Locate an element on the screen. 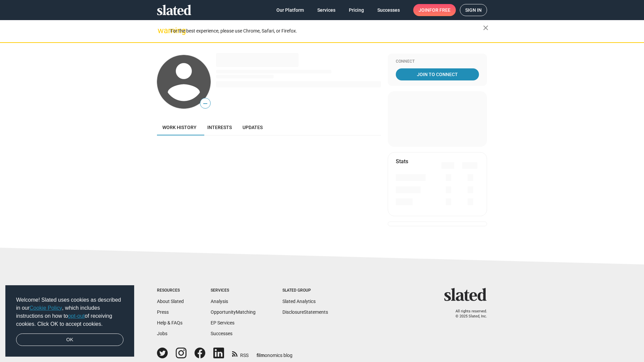 The height and width of the screenshot is (362, 644). a: Joinfor free is located at coordinates (434, 10).